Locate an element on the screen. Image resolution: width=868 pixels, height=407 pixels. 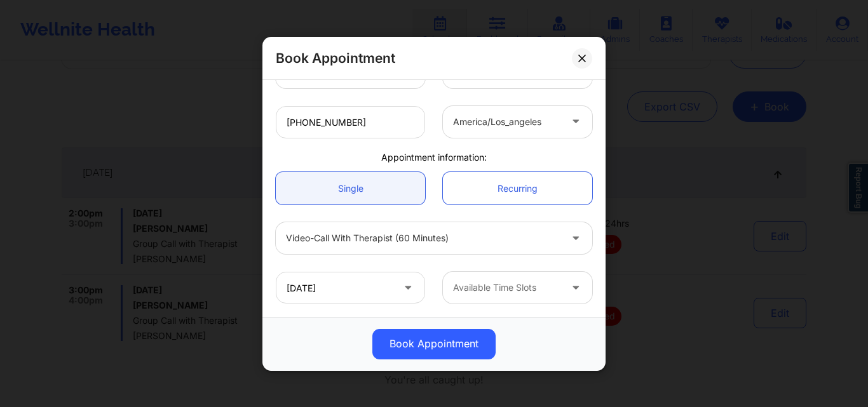
a: Recurring is located at coordinates (517, 188).